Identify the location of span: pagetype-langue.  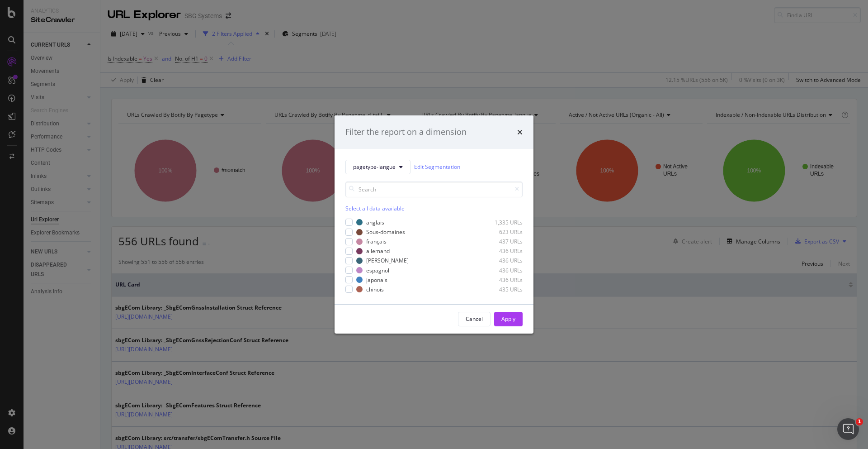
(374, 167).